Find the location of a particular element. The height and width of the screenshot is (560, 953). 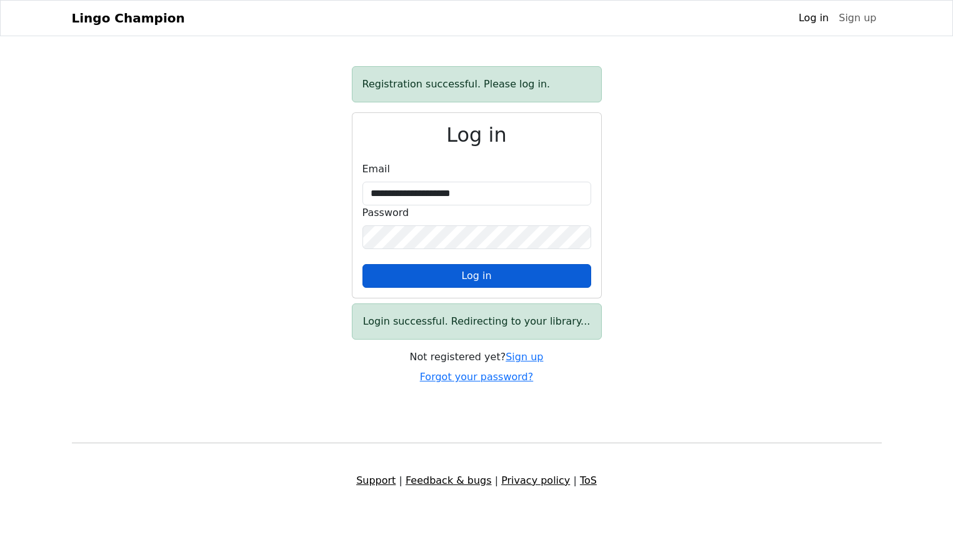

a: Lingo Champion is located at coordinates (128, 18).